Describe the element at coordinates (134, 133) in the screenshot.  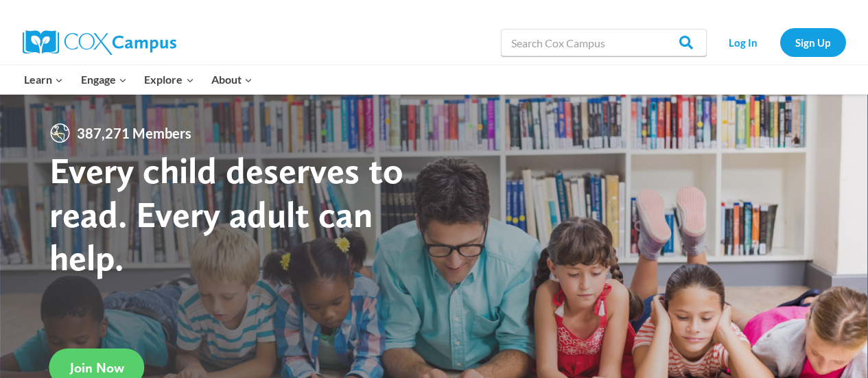
I see `span: 387,271 Members` at that location.